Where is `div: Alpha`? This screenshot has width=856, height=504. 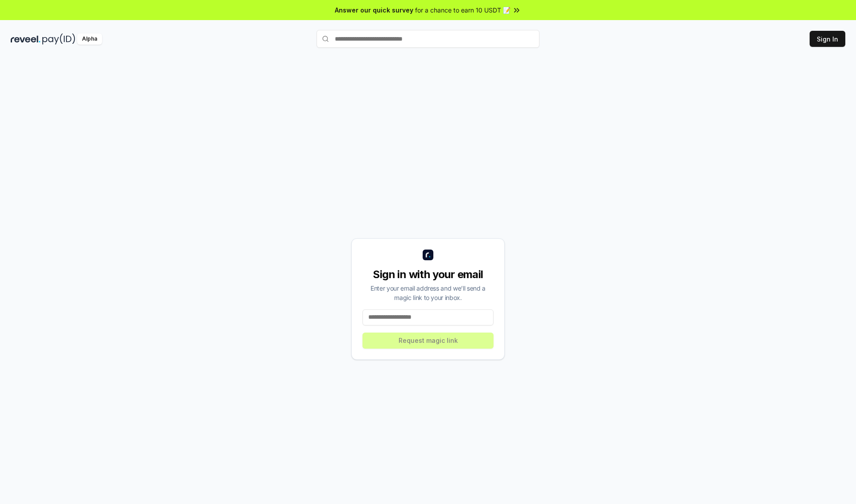 div: Alpha is located at coordinates (89, 39).